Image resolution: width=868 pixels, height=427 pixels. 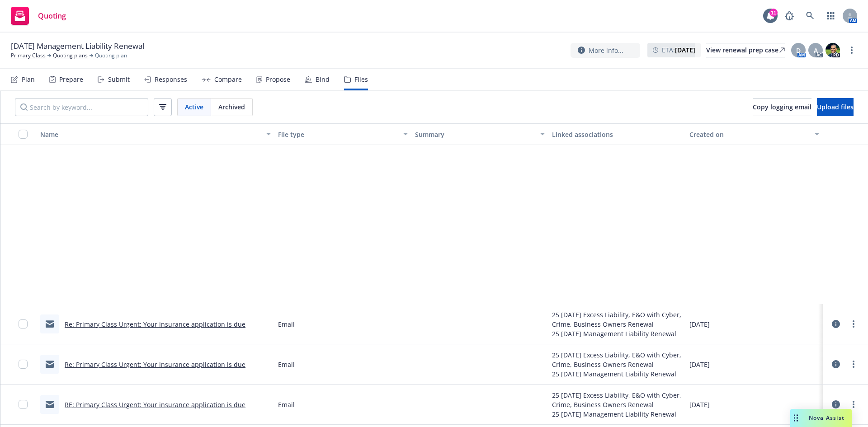 I want to click on button: Nova Assist, so click(x=821, y=419).